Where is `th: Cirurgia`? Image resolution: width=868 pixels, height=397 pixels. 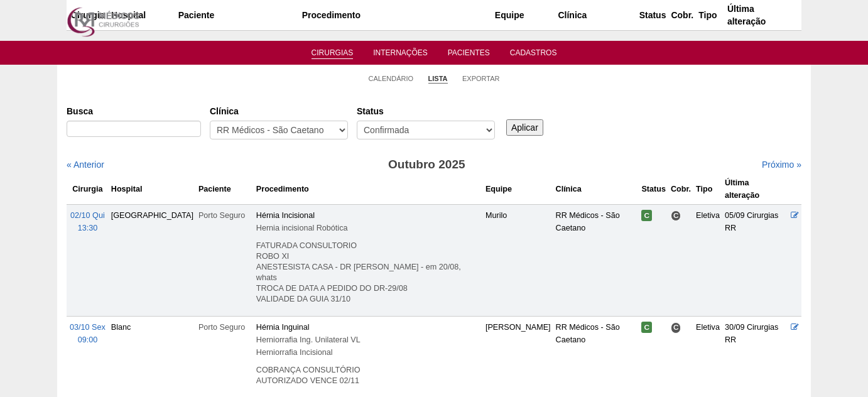 th: Cirurgia is located at coordinates (88, 189).